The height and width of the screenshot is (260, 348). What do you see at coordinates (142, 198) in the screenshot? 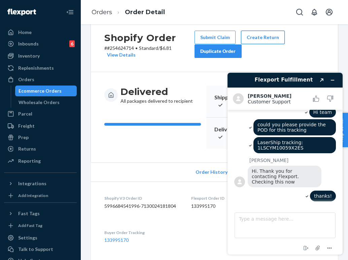
I see `dt: Shopify V3 Order ID` at bounding box center [142, 198].